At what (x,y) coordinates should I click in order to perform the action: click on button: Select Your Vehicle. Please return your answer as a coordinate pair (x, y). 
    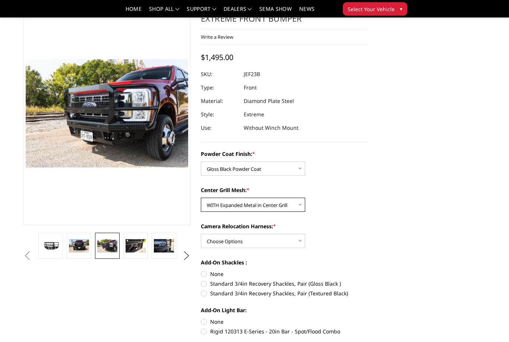
    Looking at the image, I should click on (375, 9).